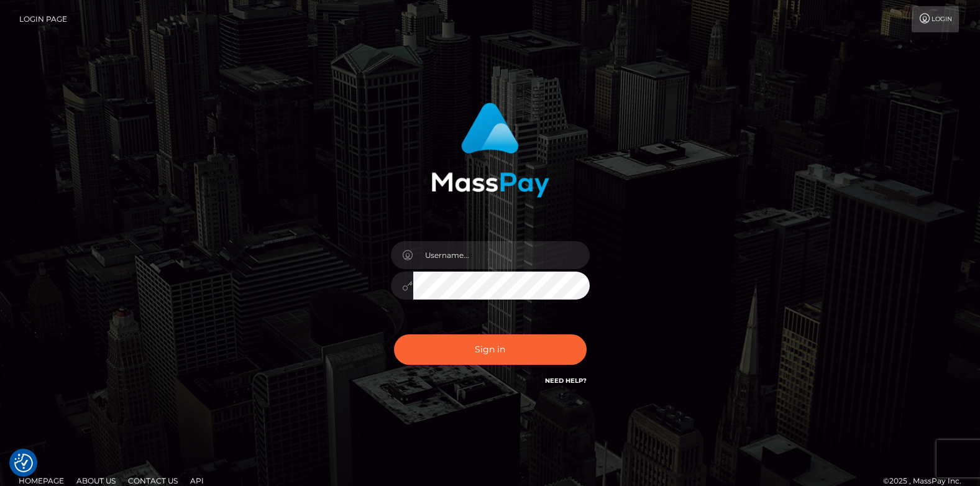  Describe the element at coordinates (490, 150) in the screenshot. I see `img: MassPay Login` at that location.